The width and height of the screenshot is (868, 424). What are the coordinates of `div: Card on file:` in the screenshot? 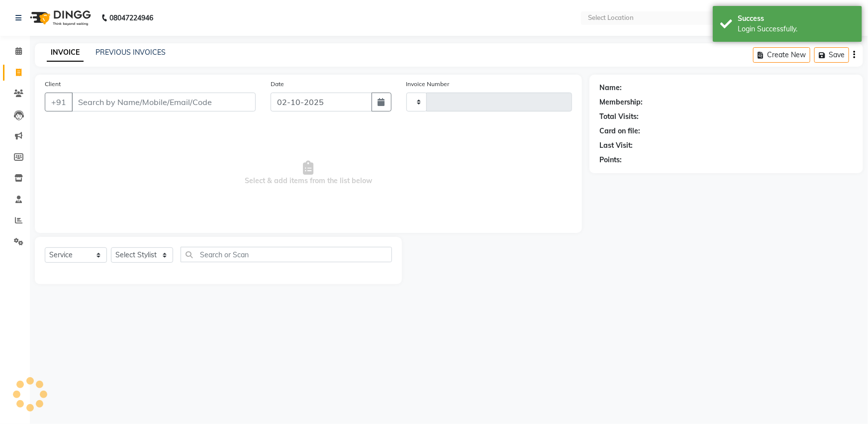 It's located at (620, 131).